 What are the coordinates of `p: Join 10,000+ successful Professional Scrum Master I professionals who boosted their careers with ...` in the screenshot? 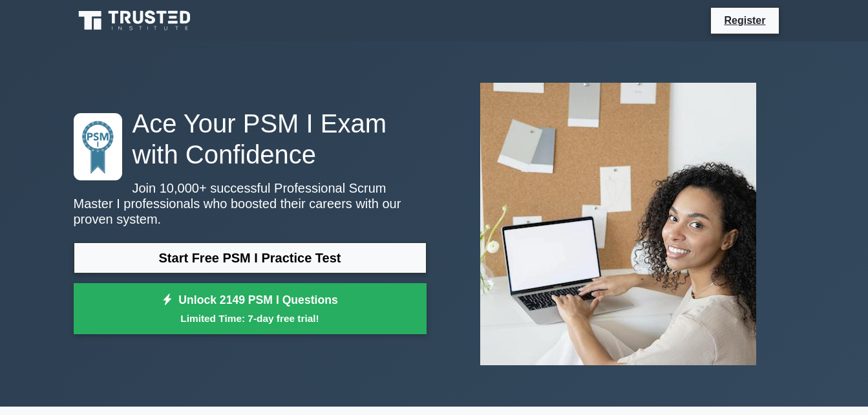 It's located at (250, 204).